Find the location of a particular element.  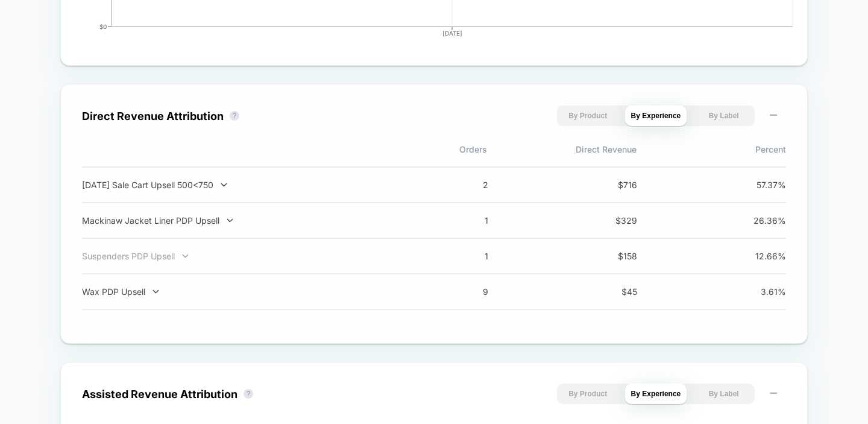

tspan: $0 is located at coordinates (103, 27).